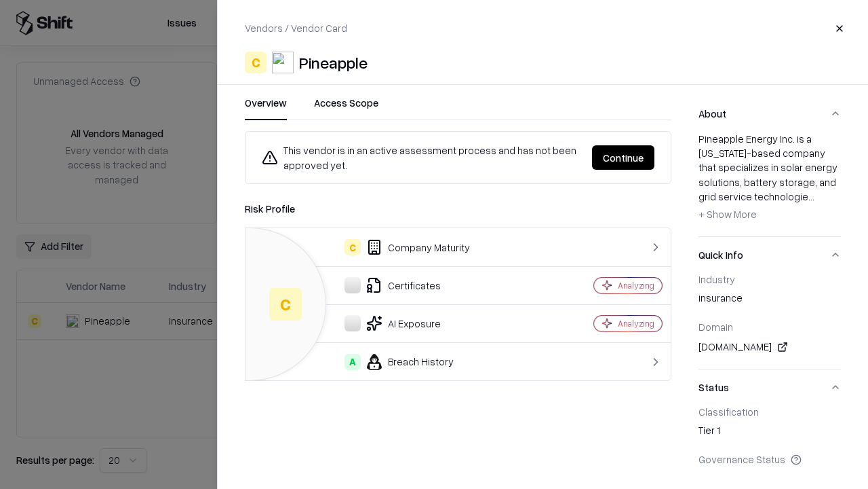  What do you see at coordinates (624, 158) in the screenshot?
I see `button: Continue` at bounding box center [624, 158].